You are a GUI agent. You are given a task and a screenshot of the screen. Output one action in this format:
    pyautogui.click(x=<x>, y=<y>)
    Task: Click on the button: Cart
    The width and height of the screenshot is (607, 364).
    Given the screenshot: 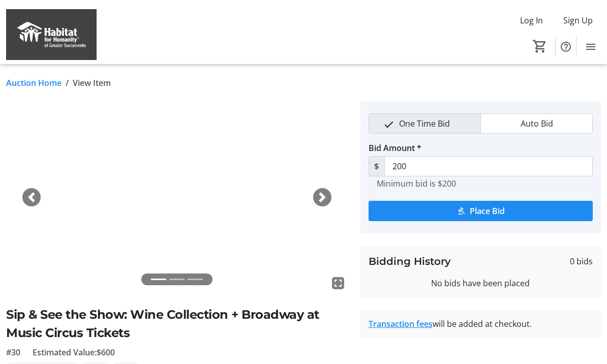 What is the action you would take?
    pyautogui.click(x=540, y=41)
    